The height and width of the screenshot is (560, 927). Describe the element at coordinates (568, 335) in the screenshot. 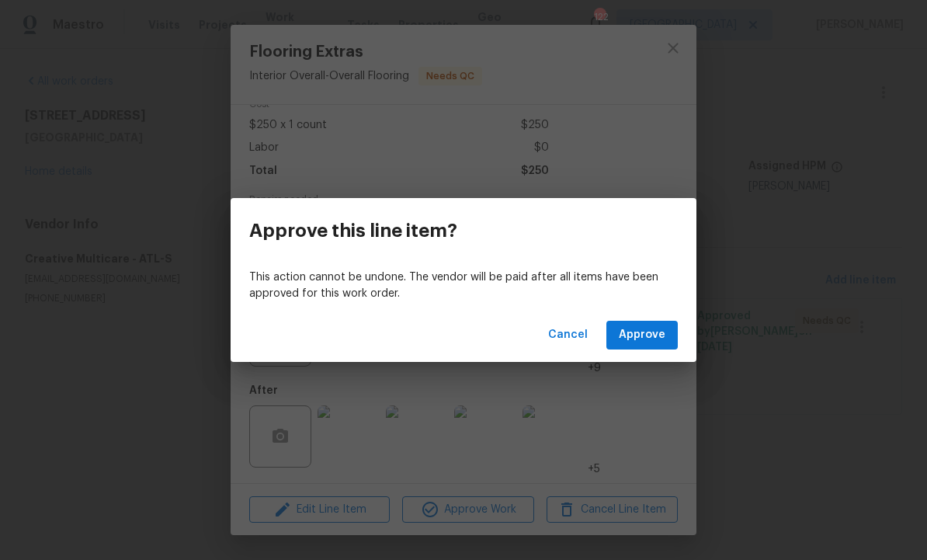

I see `span: Cancel` at that location.